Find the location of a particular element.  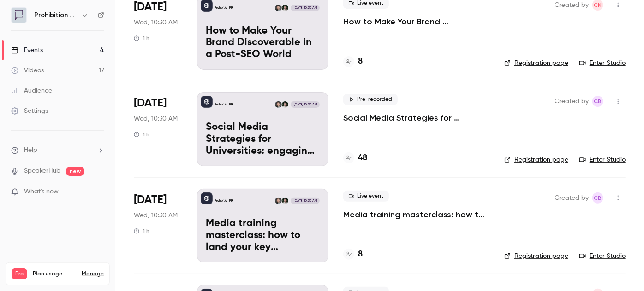

span: What's new is located at coordinates (41, 192).